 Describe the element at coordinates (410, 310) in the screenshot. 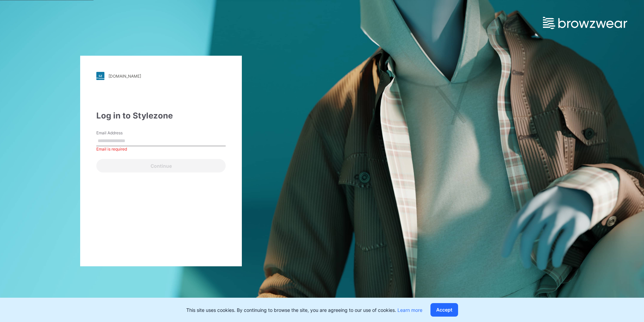

I see `a: Learn more` at that location.